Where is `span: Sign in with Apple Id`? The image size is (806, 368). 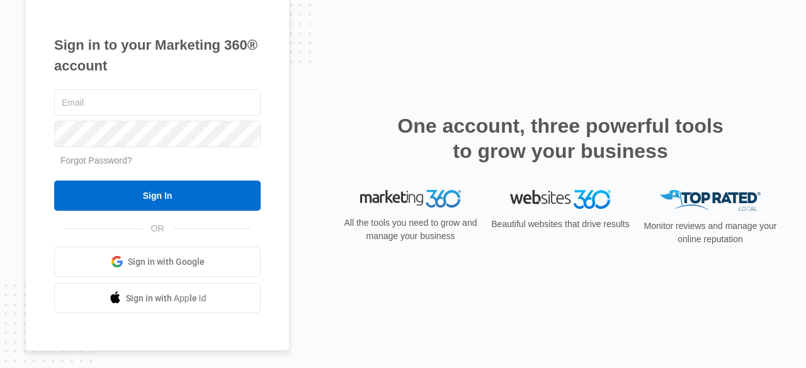
span: Sign in with Apple Id is located at coordinates (166, 298).